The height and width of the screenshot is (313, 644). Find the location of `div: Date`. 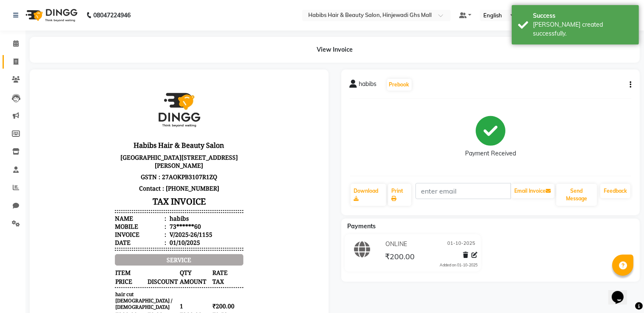

div: Date is located at coordinates (102, 164).